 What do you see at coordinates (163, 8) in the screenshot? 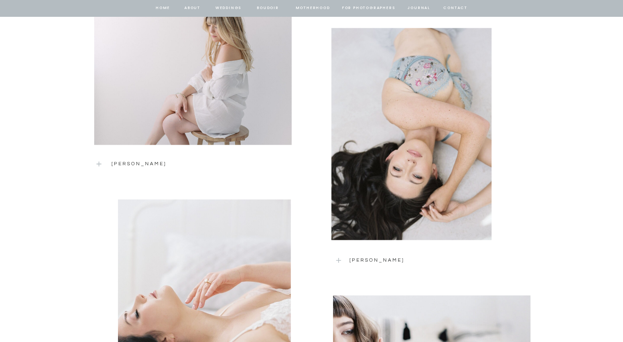
I see `nav: home` at bounding box center [163, 8].